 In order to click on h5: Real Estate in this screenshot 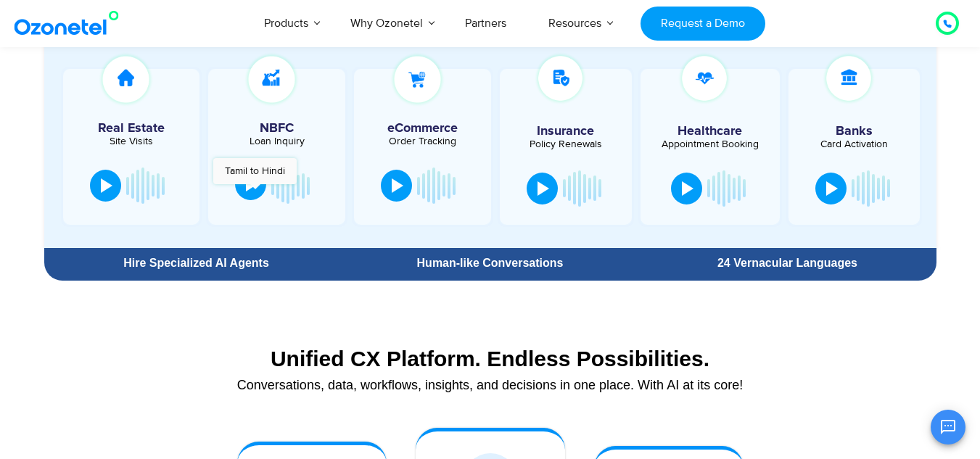, I will do `click(131, 129)`.